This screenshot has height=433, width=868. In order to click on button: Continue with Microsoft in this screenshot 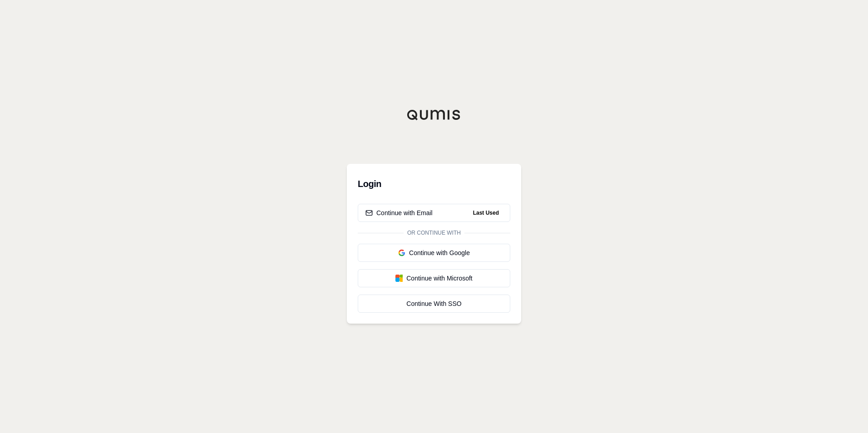, I will do `click(434, 278)`.